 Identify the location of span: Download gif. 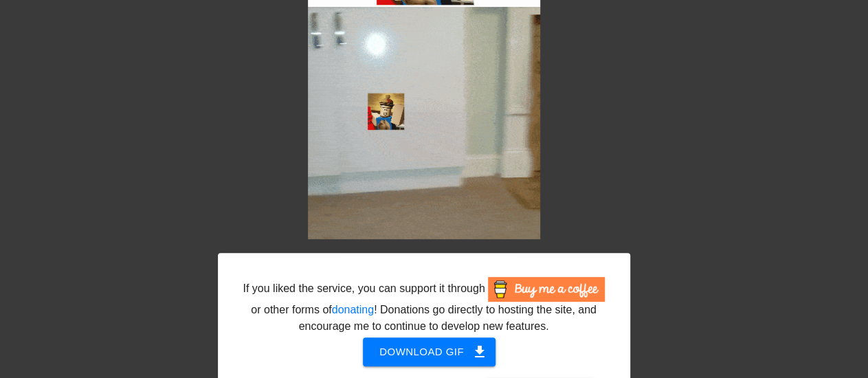
(429, 352).